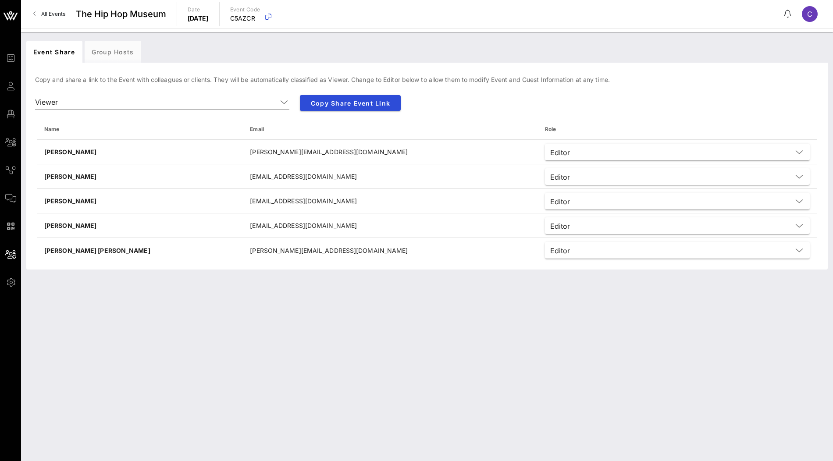 The width and height of the screenshot is (833, 461). What do you see at coordinates (53, 14) in the screenshot?
I see `span: All Events` at bounding box center [53, 14].